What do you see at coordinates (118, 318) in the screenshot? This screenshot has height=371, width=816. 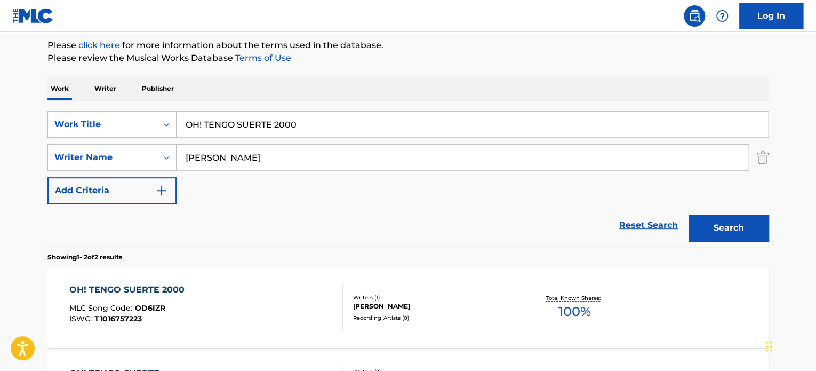 I see `span: T1016757223` at bounding box center [118, 318].